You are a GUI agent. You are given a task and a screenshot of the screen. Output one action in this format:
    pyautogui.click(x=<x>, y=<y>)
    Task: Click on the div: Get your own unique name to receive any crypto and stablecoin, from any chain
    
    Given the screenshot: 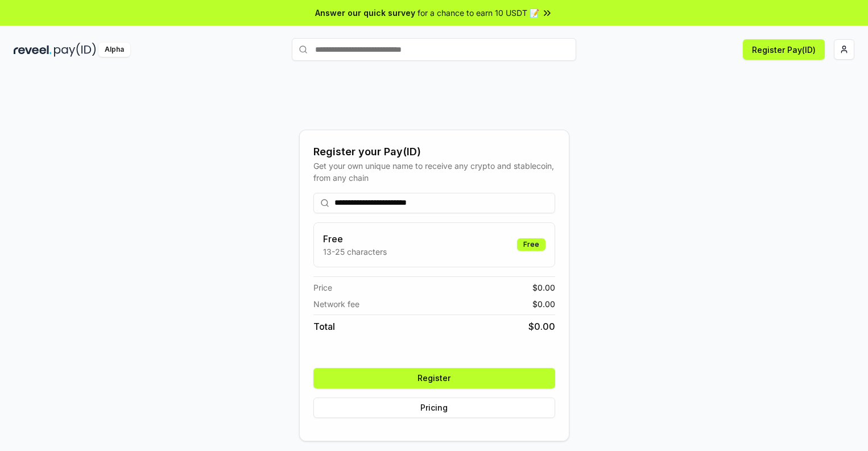 What is the action you would take?
    pyautogui.click(x=434, y=172)
    